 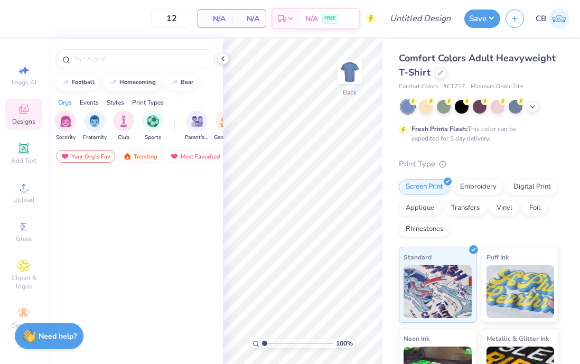 I want to click on div: This color can be expedited for 5 day delivery., so click(x=476, y=134).